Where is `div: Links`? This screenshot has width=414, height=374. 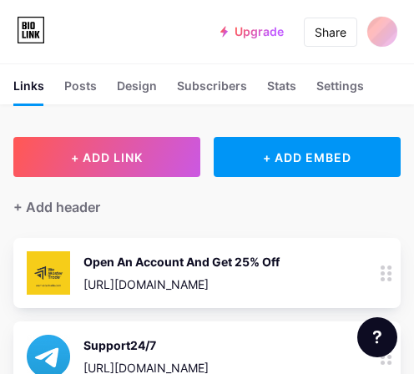 div: Links is located at coordinates (28, 90).